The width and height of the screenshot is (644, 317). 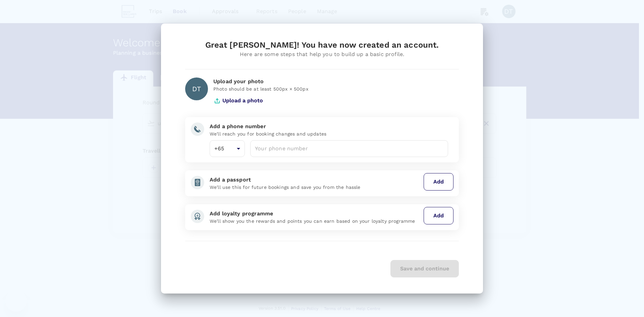 I want to click on div: Here are some steps that help you to build up a basic profile., so click(x=322, y=55).